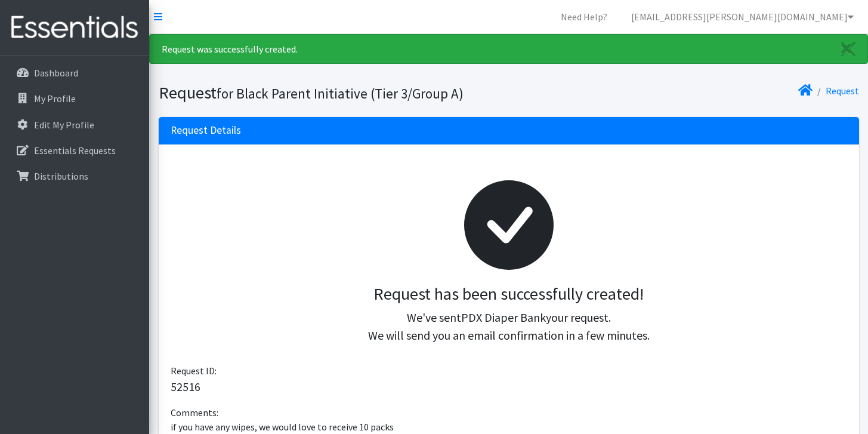 The image size is (868, 434). Describe the element at coordinates (64, 125) in the screenshot. I see `p: Edit My Profile` at that location.